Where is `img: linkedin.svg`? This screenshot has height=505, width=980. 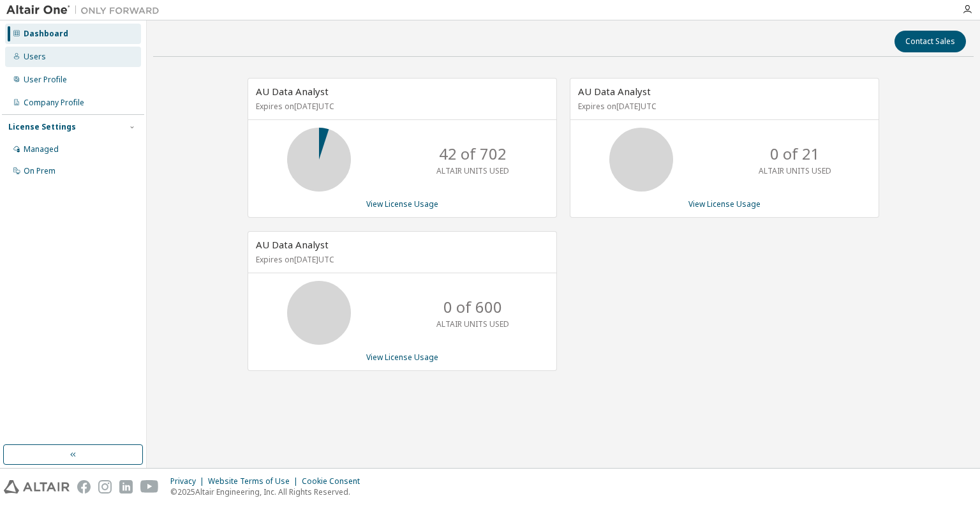 img: linkedin.svg is located at coordinates (126, 487).